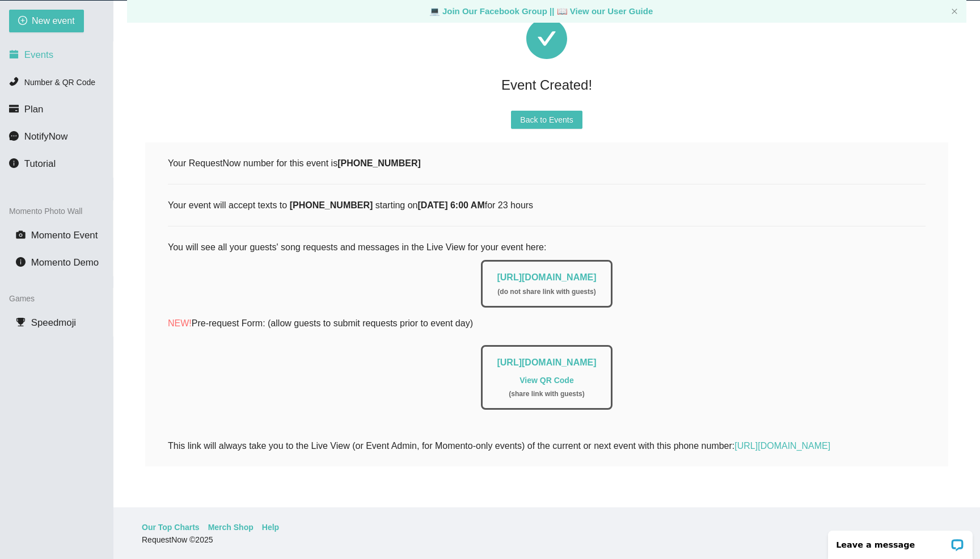 The height and width of the screenshot is (559, 980). Describe the element at coordinates (40, 163) in the screenshot. I see `span: Tutorial` at that location.